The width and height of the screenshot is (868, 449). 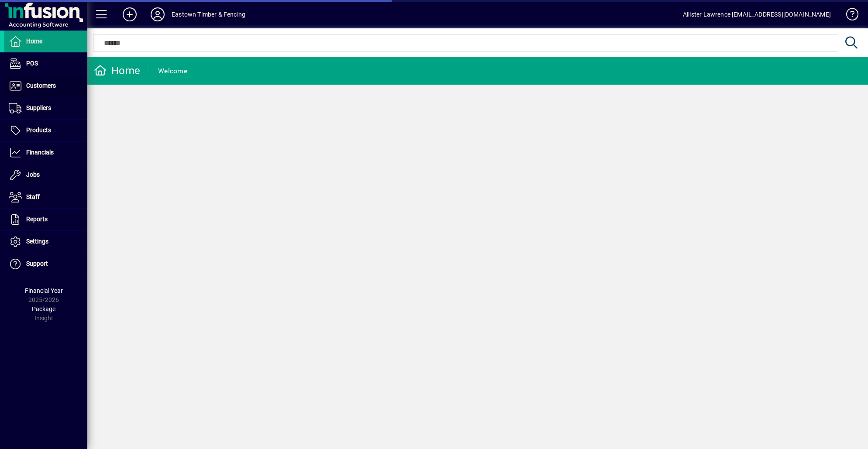 What do you see at coordinates (46, 242) in the screenshot?
I see `a: Settings` at bounding box center [46, 242].